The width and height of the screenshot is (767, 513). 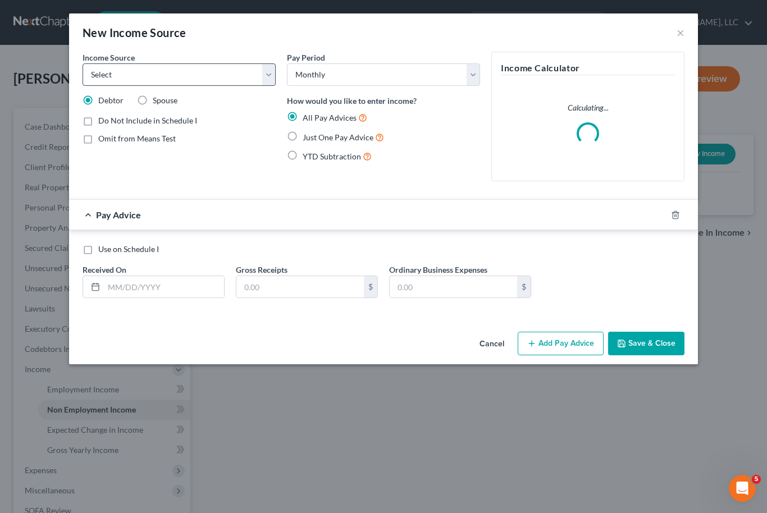 I want to click on span: Use on Schedule I, so click(x=129, y=249).